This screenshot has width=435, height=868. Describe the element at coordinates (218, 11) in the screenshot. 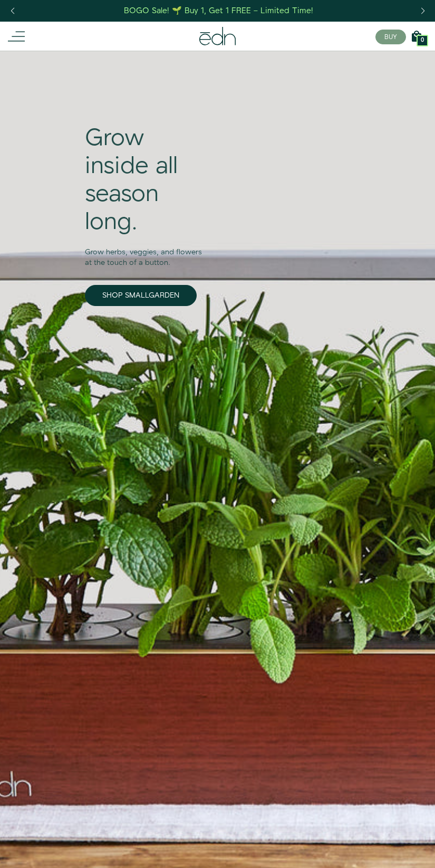

I see `div: BOGO Sale! 🌱 Buy 1, Get 1 FREE – Limited Time!` at that location.